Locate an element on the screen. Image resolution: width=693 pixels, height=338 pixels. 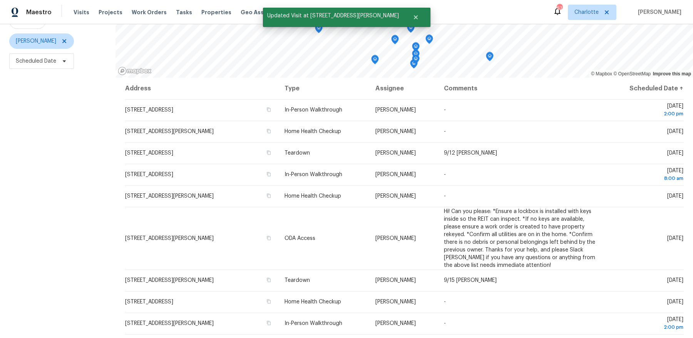
th: Assignee is located at coordinates (403, 89).